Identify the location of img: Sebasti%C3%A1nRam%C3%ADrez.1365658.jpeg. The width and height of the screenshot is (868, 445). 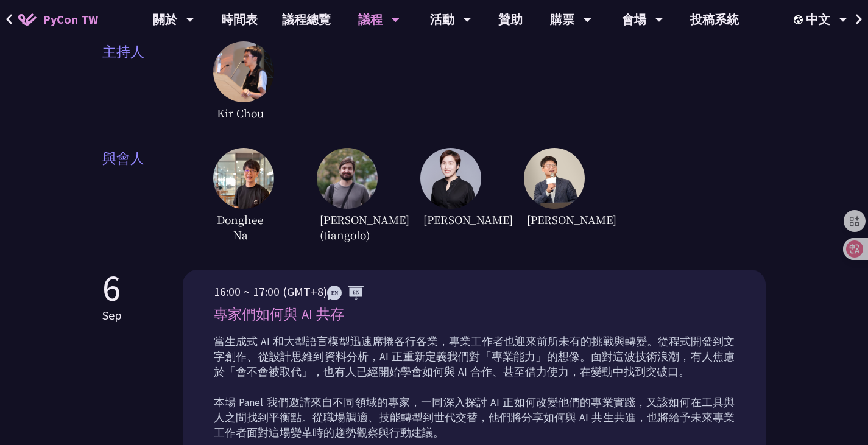
(347, 178).